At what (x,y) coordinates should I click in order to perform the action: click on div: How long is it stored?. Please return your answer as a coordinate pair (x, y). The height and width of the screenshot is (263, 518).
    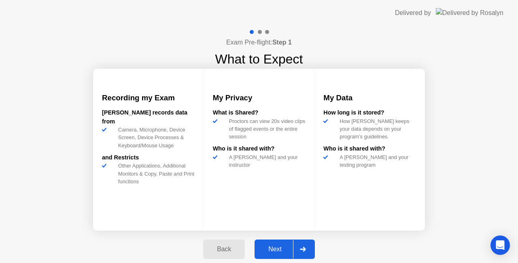
    Looking at the image, I should click on (369, 113).